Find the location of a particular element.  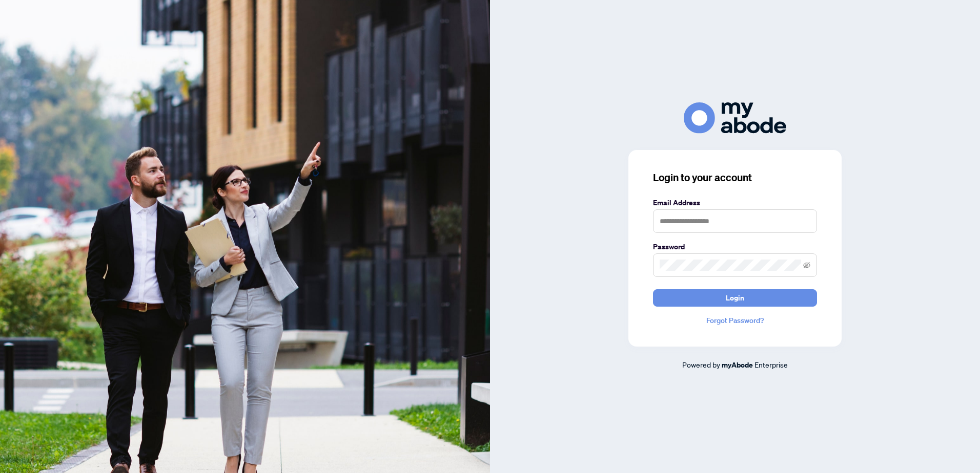

span: Login is located at coordinates (735, 298).